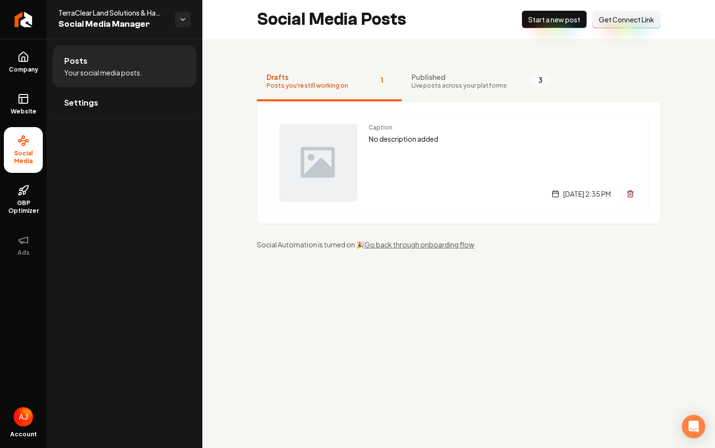  Describe the element at coordinates (23, 199) in the screenshot. I see `a: GBP Optimizer` at that location.